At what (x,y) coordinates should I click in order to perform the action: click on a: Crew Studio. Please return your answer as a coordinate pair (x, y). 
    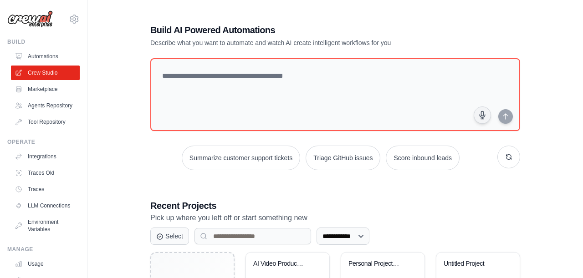
    Looking at the image, I should click on (45, 73).